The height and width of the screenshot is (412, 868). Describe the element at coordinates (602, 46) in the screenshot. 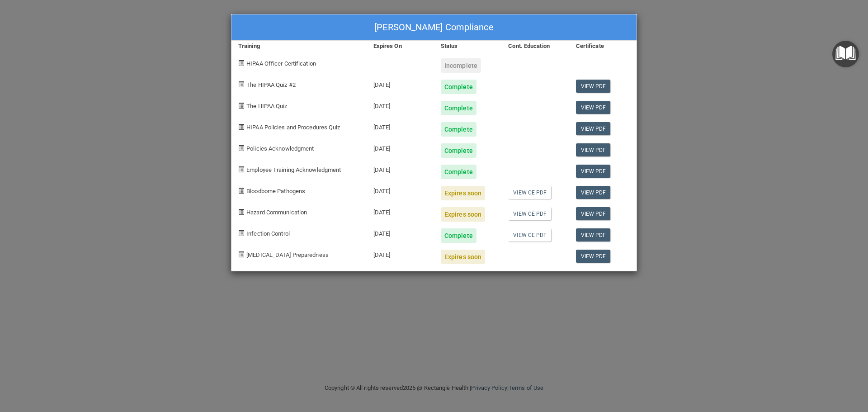

I see `div: Certificate` at that location.